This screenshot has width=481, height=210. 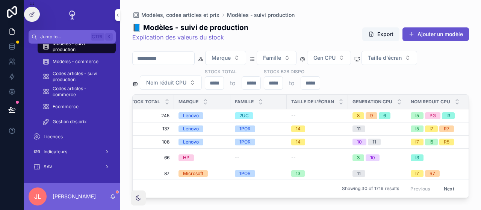 What do you see at coordinates (202, 158) in the screenshot?
I see `a: HP` at bounding box center [202, 158].